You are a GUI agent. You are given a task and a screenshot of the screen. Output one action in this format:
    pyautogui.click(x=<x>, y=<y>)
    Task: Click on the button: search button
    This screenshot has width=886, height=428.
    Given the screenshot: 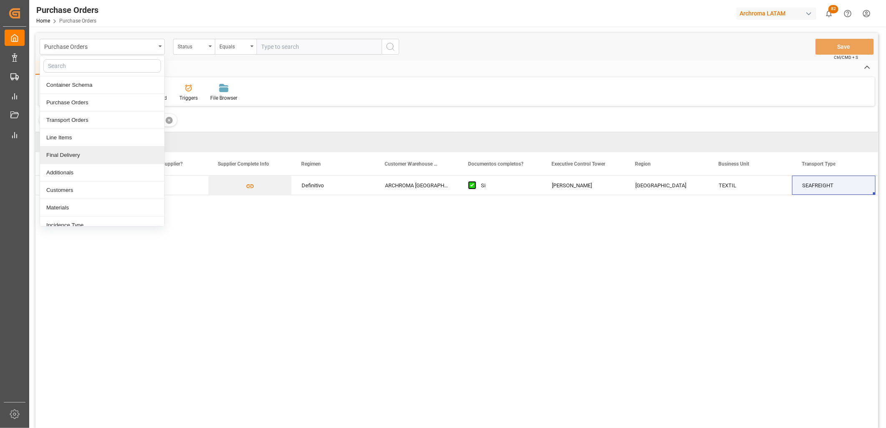 What is the action you would take?
    pyautogui.click(x=390, y=47)
    